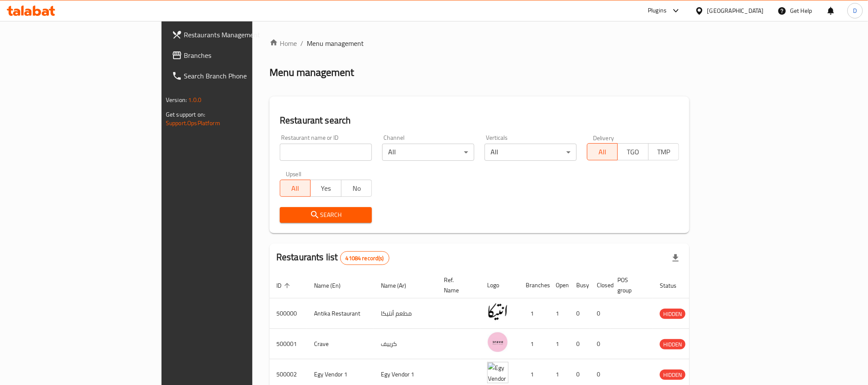 This screenshot has width=868, height=385. I want to click on a: Support.OpsPlatform, so click(193, 123).